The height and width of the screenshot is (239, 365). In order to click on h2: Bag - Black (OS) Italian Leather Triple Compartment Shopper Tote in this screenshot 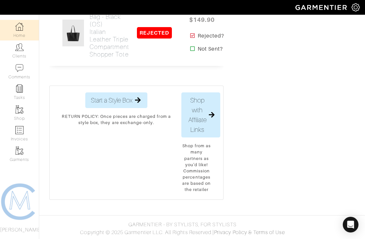, I will do `click(109, 36)`.